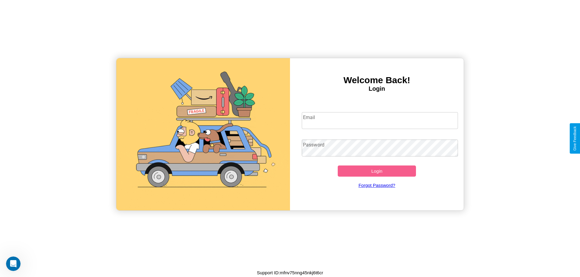  Describe the element at coordinates (289, 273) in the screenshot. I see `p: Support ID: mfnv75nng45nkj6t6cr` at that location.